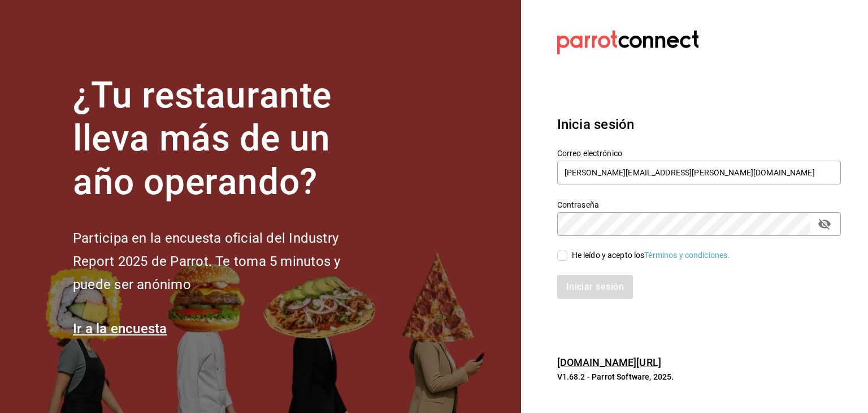 The width and height of the screenshot is (868, 413). I want to click on div: He leído y acepto los, so click(651, 255).